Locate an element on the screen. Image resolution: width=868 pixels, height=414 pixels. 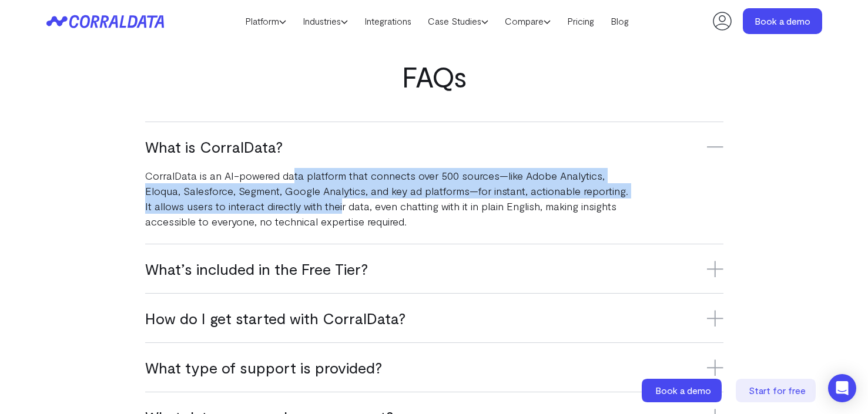
span: Start for free is located at coordinates (777, 390).